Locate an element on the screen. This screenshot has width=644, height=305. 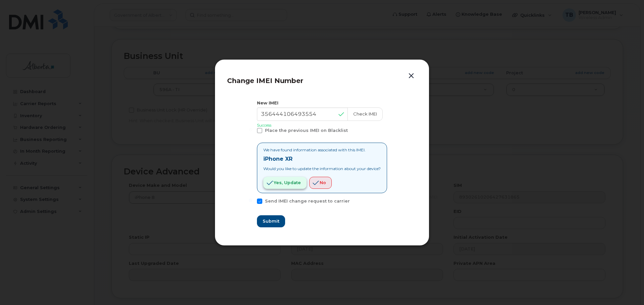
span: Send IMEI change request to carrier is located at coordinates (307, 201).